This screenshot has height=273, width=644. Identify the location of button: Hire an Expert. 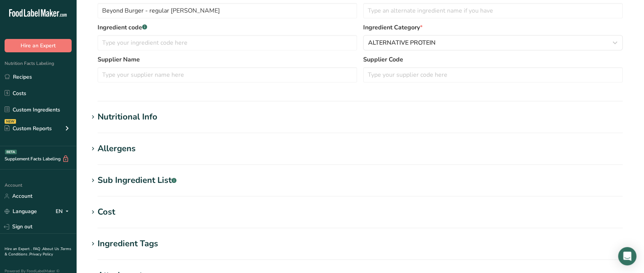
(39, 45).